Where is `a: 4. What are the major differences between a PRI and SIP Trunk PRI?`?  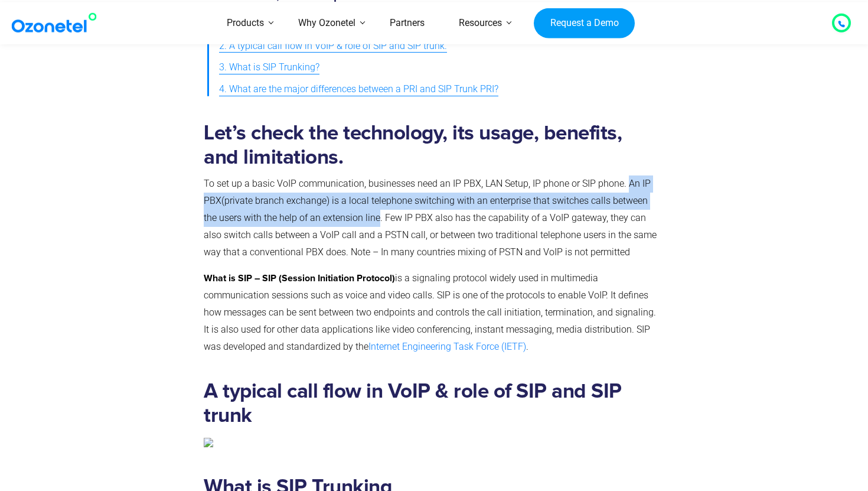 a: 4. What are the major differences between a PRI and SIP Trunk PRI? is located at coordinates (358, 89).